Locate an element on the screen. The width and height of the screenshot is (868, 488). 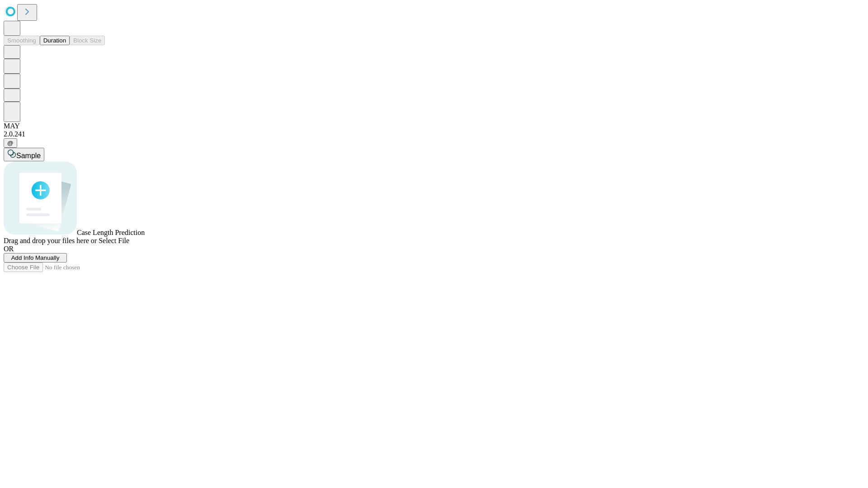
button: Duration is located at coordinates (54, 41).